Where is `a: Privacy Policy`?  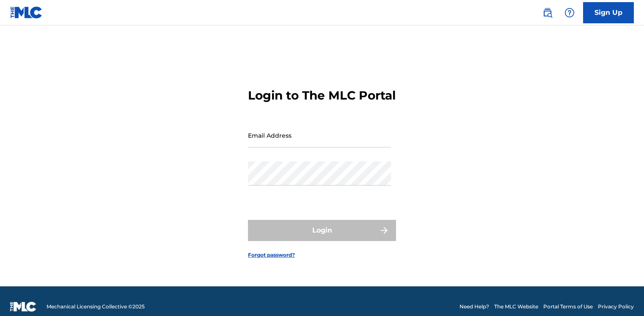
a: Privacy Policy is located at coordinates (616, 306).